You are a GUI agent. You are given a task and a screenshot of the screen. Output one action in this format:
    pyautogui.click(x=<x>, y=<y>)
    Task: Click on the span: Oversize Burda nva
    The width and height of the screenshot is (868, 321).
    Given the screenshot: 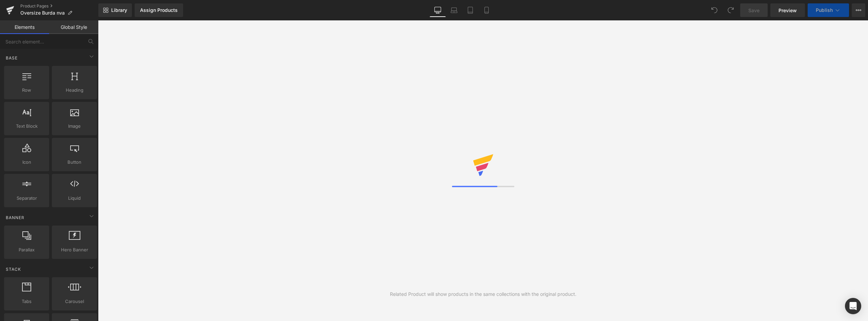 What is the action you would take?
    pyautogui.click(x=42, y=13)
    